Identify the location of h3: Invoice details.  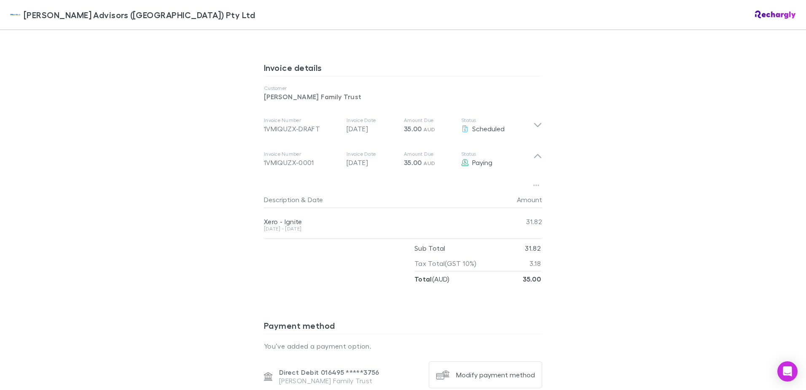
(403, 69).